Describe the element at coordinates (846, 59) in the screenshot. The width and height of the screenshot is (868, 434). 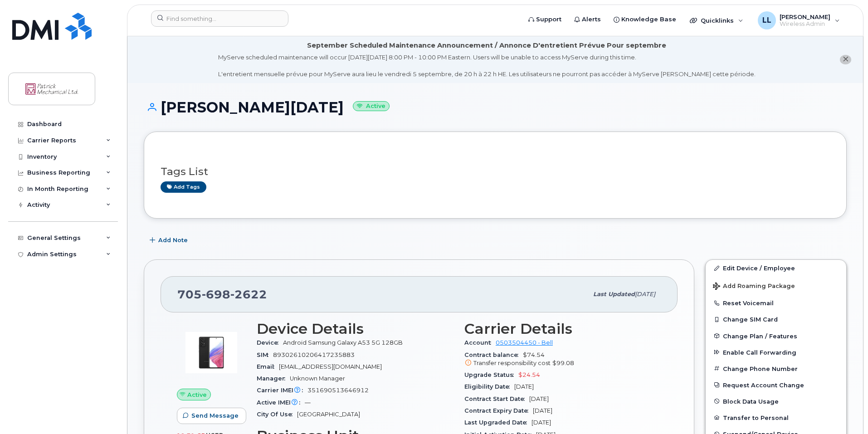
I see `button: close notification` at that location.